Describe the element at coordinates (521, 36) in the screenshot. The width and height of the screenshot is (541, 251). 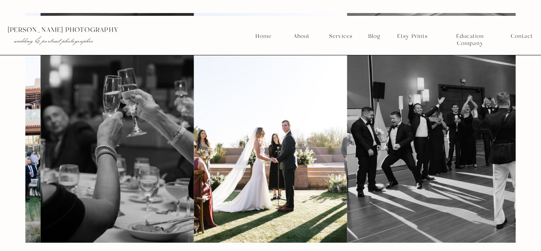
I see `nav: Contact` at that location.